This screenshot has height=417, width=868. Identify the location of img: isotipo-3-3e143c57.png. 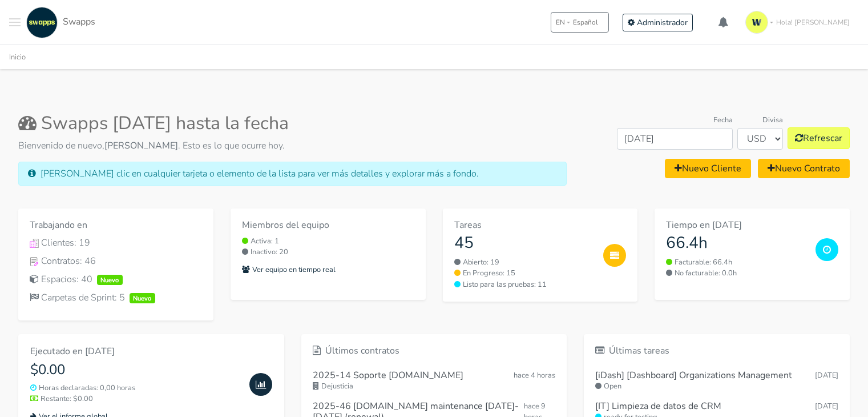
(757, 22).